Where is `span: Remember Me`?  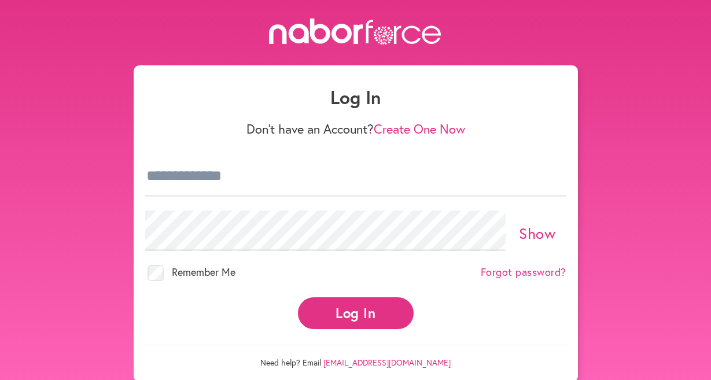
span: Remember Me is located at coordinates (204, 272).